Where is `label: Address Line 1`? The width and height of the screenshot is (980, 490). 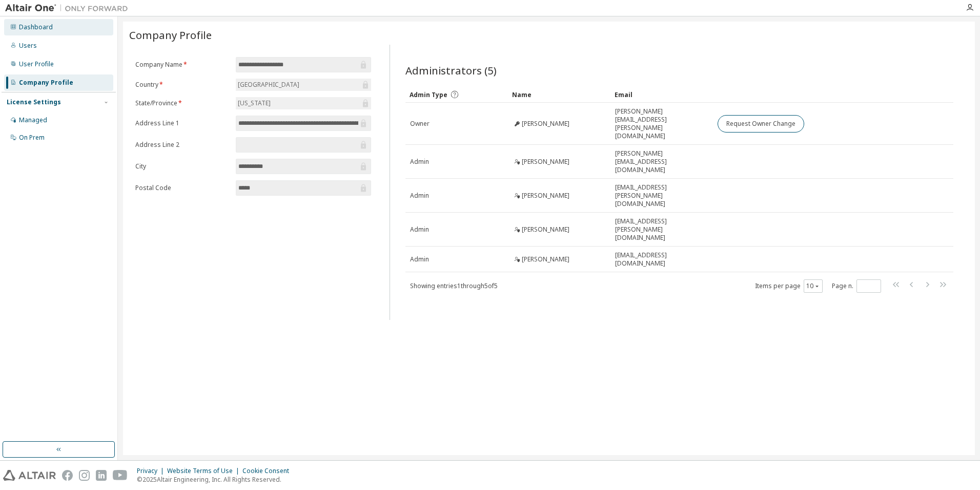
label: Address Line 1 is located at coordinates (183, 123).